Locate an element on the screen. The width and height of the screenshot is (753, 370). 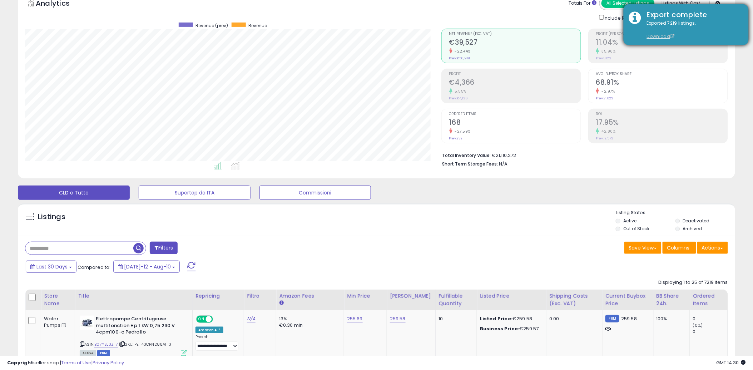
small: 35.96% is located at coordinates (607, 51).